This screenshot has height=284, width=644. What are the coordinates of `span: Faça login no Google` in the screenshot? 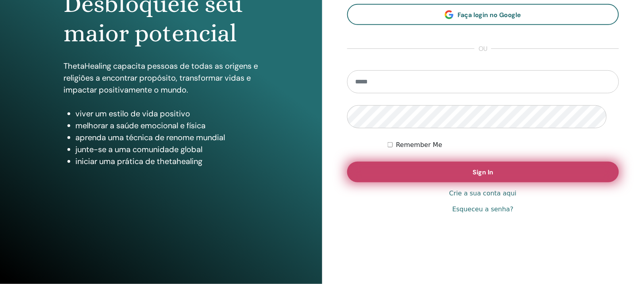 It's located at (489, 15).